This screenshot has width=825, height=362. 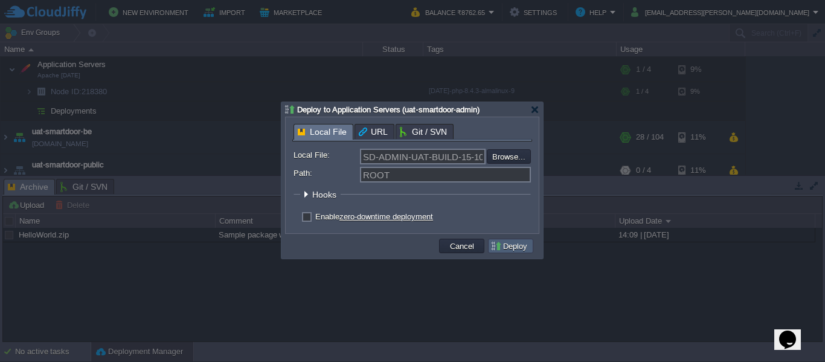 I want to click on span: Git / SVN, so click(x=424, y=132).